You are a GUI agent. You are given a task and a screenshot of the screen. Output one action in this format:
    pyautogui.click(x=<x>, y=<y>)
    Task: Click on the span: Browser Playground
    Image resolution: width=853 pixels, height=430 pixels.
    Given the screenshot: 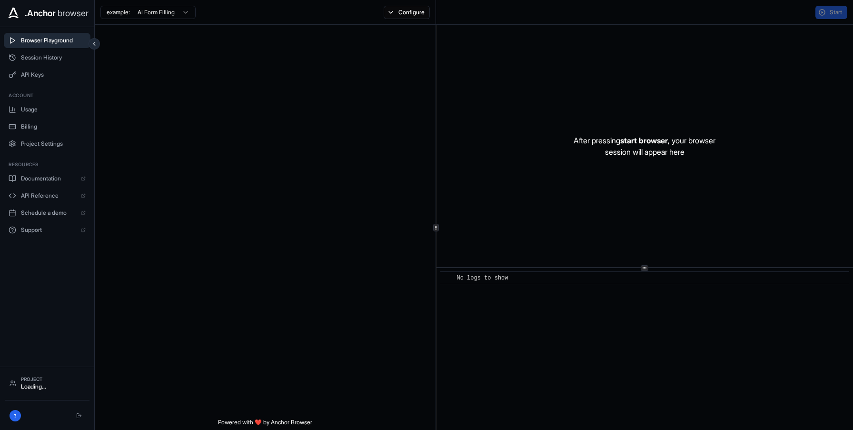 What is the action you would take?
    pyautogui.click(x=53, y=40)
    